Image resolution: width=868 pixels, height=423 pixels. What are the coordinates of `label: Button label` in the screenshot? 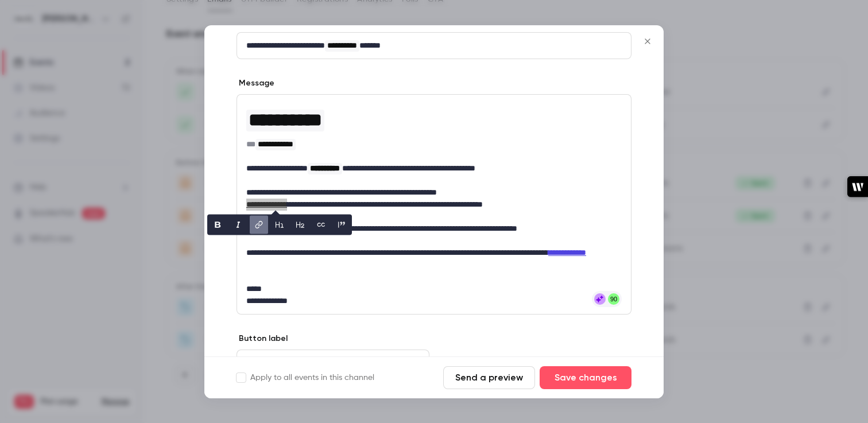 It's located at (262, 339).